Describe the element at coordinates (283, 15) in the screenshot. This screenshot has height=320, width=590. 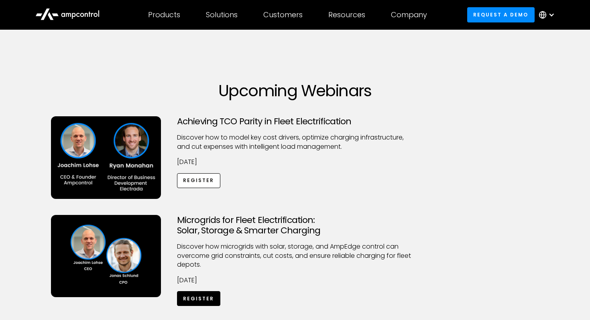
I see `div: Customers` at that location.